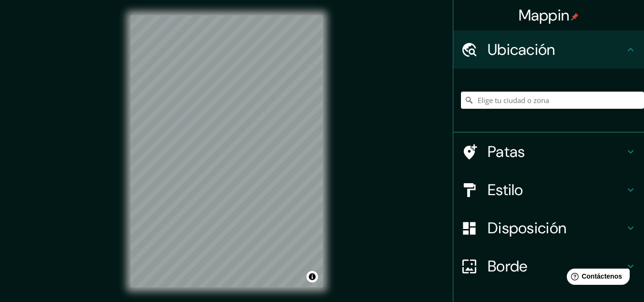 The width and height of the screenshot is (644, 302). What do you see at coordinates (312, 276) in the screenshot?
I see `button: Activar o desactivar atribución` at bounding box center [312, 276].